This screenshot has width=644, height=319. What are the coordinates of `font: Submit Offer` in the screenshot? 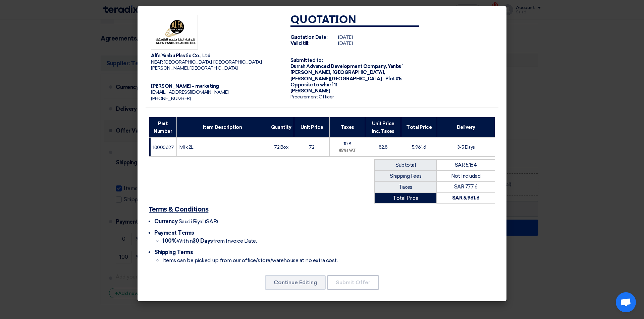 It's located at (353, 282).